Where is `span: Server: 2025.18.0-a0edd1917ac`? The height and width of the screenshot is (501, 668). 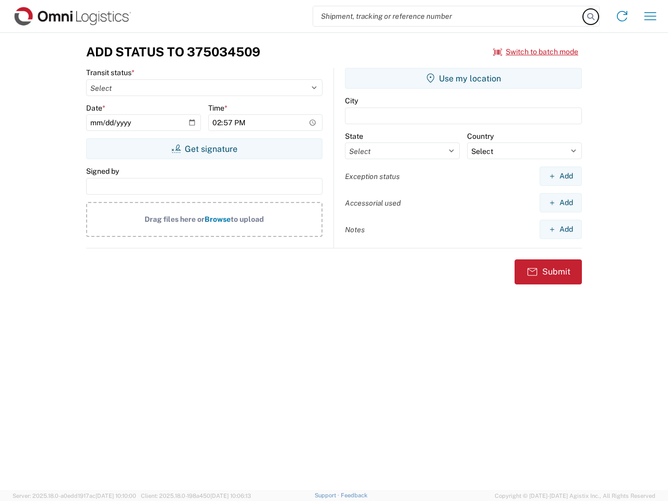 span: Server: 2025.18.0-a0edd1917ac is located at coordinates (74, 495).